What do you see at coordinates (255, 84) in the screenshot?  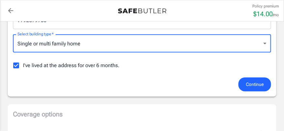 I see `span: Continue` at bounding box center [255, 84].